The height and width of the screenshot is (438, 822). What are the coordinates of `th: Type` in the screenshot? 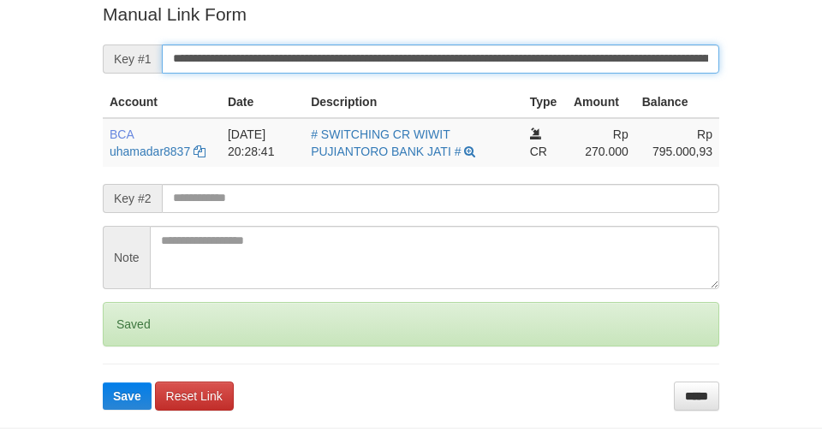 It's located at (544, 102).